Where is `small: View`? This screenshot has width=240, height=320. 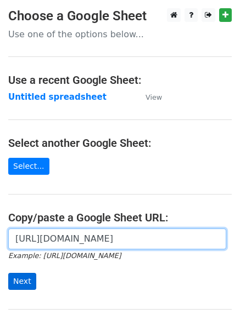 small: View is located at coordinates (153, 97).